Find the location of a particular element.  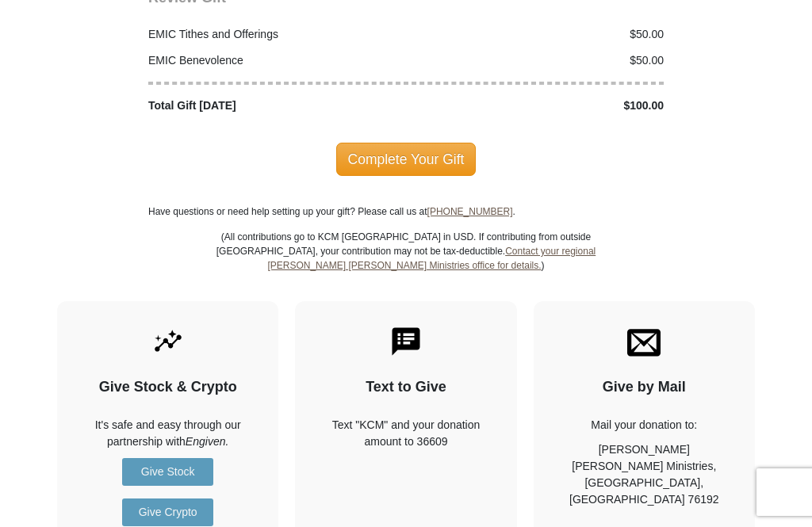

p: Mail your donation to: is located at coordinates (644, 425).